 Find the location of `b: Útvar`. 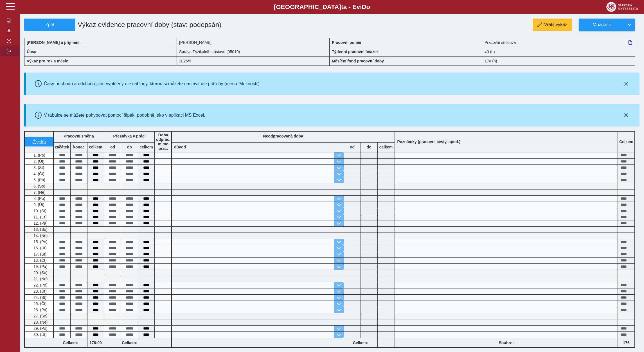

b: Útvar is located at coordinates (31, 52).